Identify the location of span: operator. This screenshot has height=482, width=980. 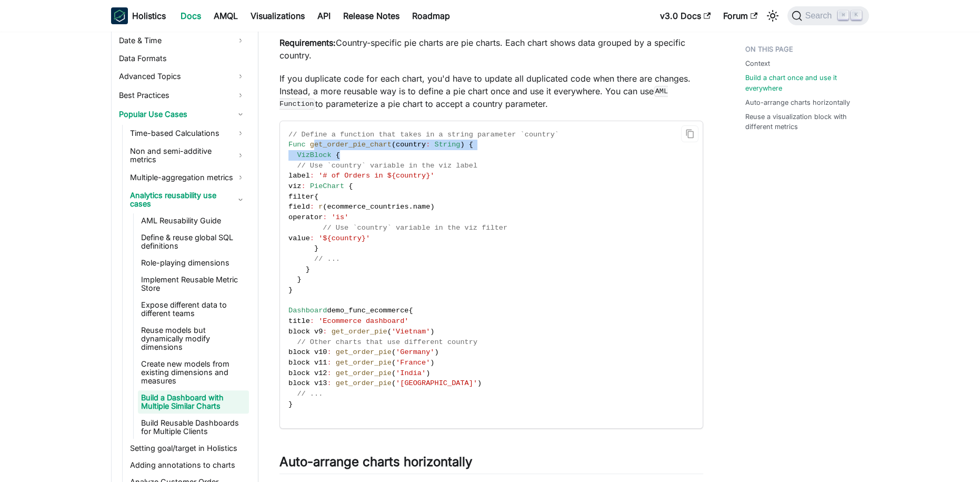
(306, 217).